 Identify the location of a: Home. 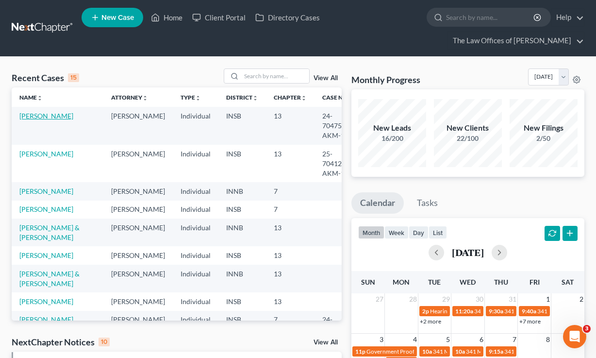
(166, 17).